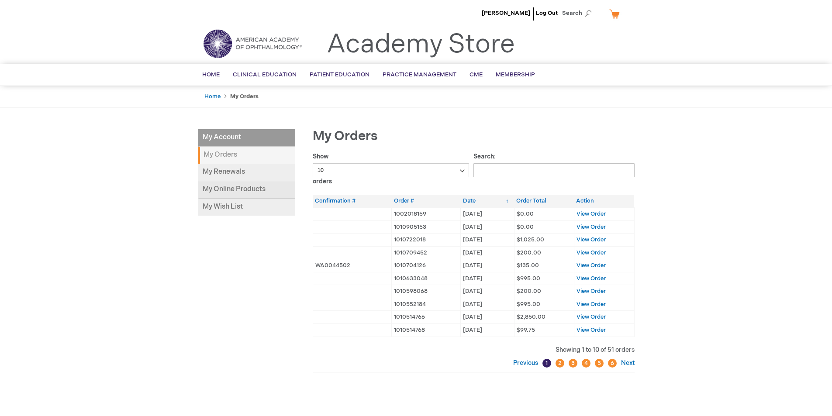 Image resolution: width=832 pixels, height=416 pixels. What do you see at coordinates (426, 266) in the screenshot?
I see `td: 1010704126` at bounding box center [426, 266].